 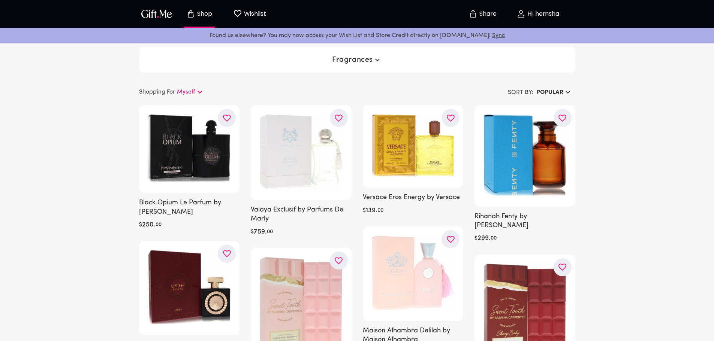 What do you see at coordinates (157, 92) in the screenshot?
I see `p: Shopping For` at bounding box center [157, 92].